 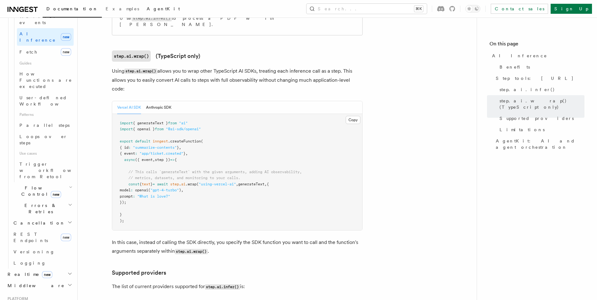 What do you see at coordinates (367, 9) in the screenshot?
I see `button: Search...⌘K` at bounding box center [367, 9].